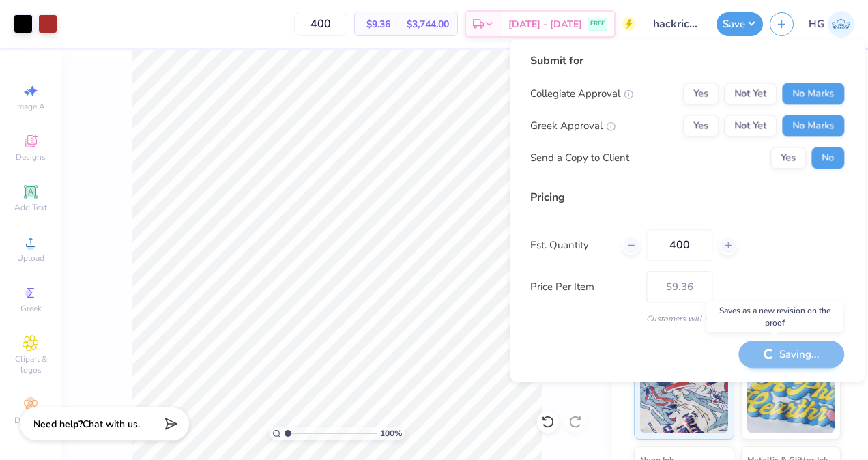 Image resolution: width=868 pixels, height=460 pixels. What do you see at coordinates (684, 400) in the screenshot?
I see `img: Standard` at bounding box center [684, 400].